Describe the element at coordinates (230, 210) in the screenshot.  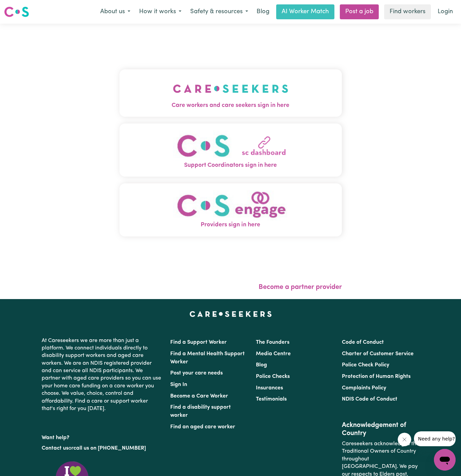
I see `button: Providers sign in here` at that location.